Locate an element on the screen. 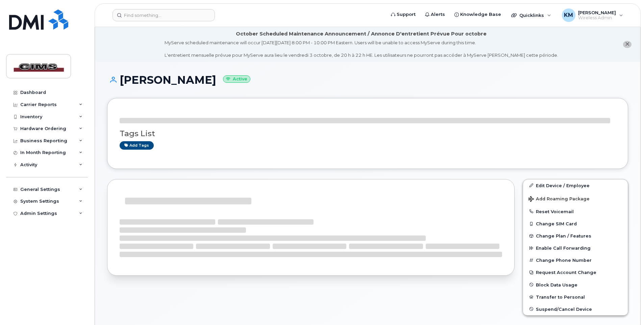 The height and width of the screenshot is (325, 644). div: October Scheduled Maintenance Announcement / Annonce D'entretient Prévue Pour octobre is located at coordinates (361, 34).